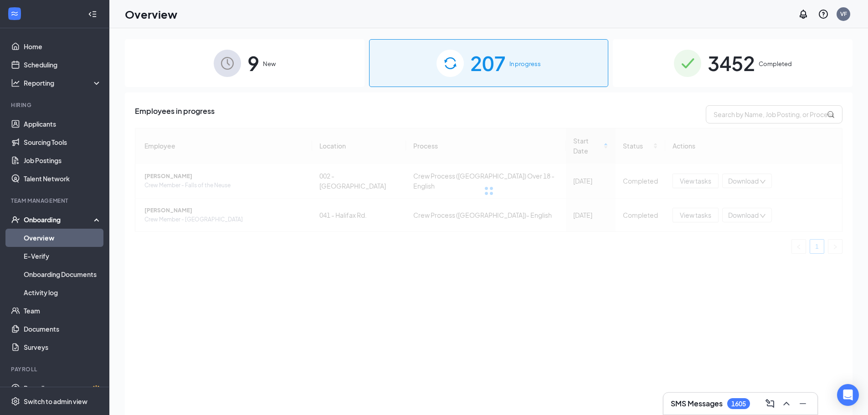 The width and height of the screenshot is (868, 415). Describe the element at coordinates (63, 238) in the screenshot. I see `a: Overview` at that location.